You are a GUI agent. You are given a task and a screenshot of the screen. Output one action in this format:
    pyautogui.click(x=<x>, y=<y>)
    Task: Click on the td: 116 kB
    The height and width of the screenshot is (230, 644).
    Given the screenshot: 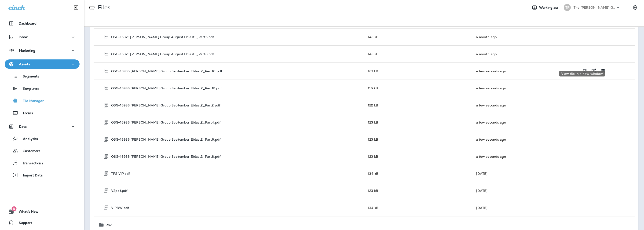 What is the action you would take?
    pyautogui.click(x=418, y=88)
    